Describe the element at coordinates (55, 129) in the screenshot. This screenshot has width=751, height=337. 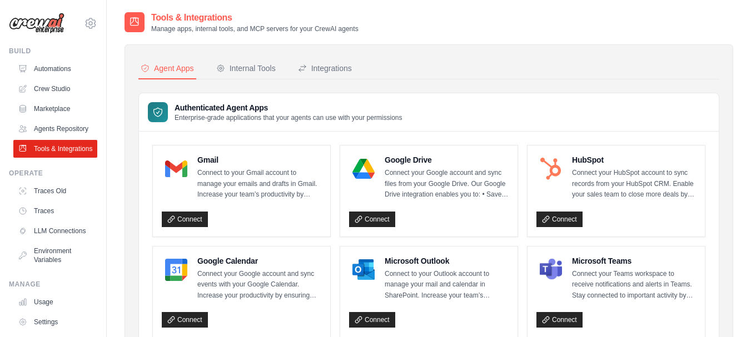
I see `a: Agents Repository` at that location.